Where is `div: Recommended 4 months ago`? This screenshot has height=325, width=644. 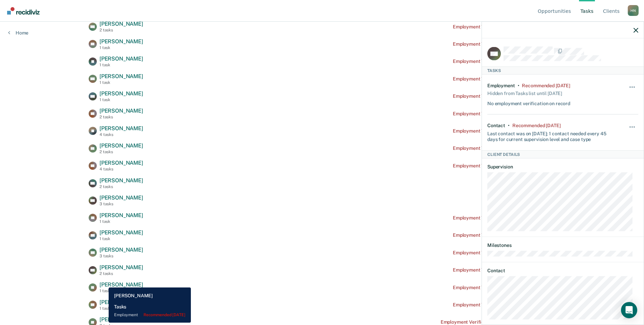 div: Recommended 4 months ago is located at coordinates (546, 86).